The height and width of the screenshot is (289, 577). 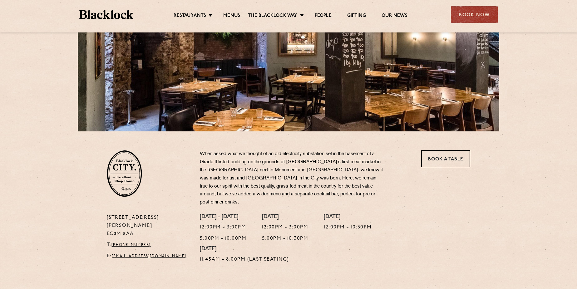 What do you see at coordinates (285, 239) in the screenshot?
I see `p: 5:00pm - 10:30pm` at bounding box center [285, 239].